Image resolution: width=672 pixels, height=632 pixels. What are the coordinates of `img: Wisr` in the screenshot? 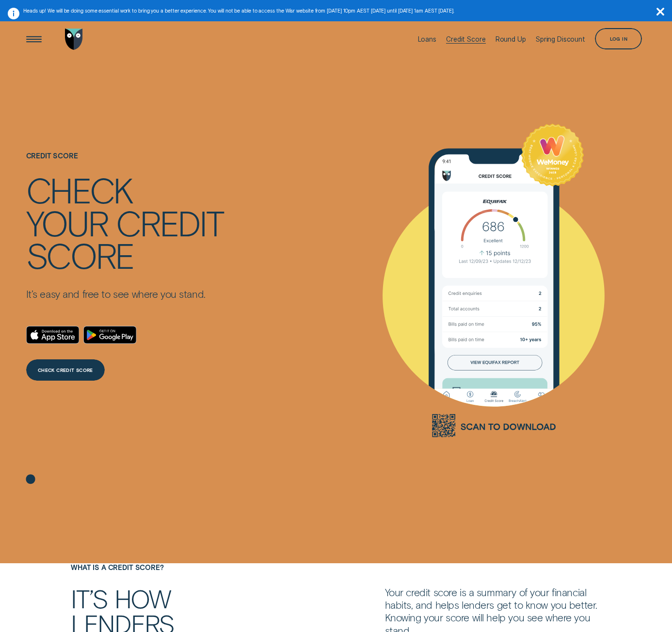 It's located at (74, 40).